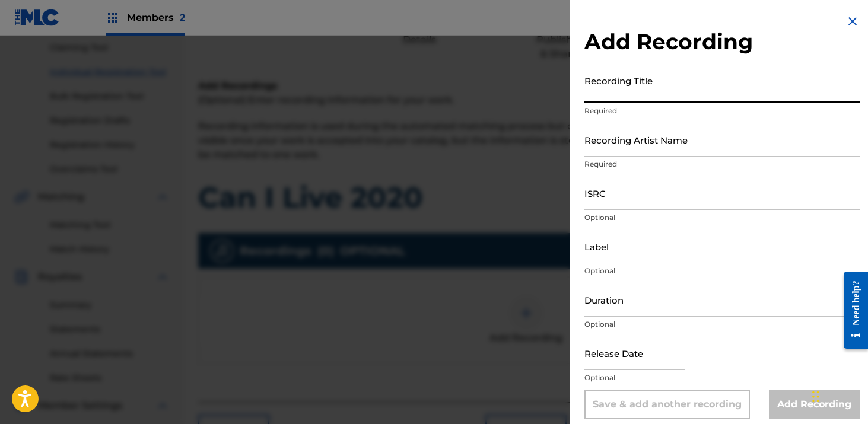 The width and height of the screenshot is (868, 424). Describe the element at coordinates (816, 397) in the screenshot. I see `div: Drag` at that location.